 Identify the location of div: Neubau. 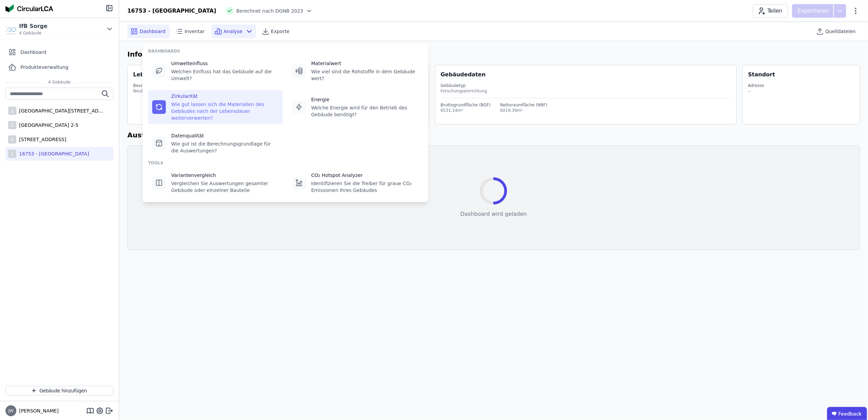
(161, 91).